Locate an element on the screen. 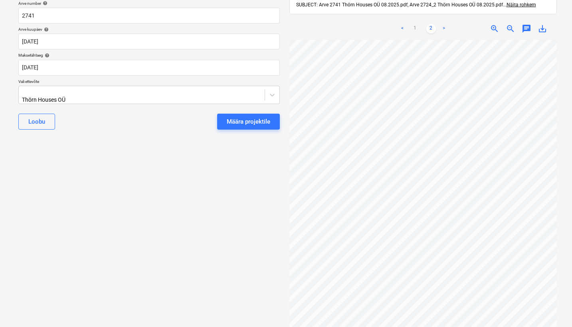 The height and width of the screenshot is (327, 572). div: Loobu is located at coordinates (37, 122).